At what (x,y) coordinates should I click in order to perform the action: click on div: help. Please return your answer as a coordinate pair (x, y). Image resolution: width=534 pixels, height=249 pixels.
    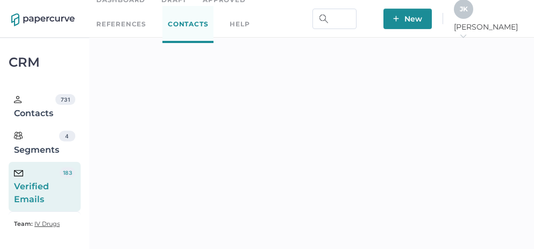
    Looking at the image, I should click on (239, 24).